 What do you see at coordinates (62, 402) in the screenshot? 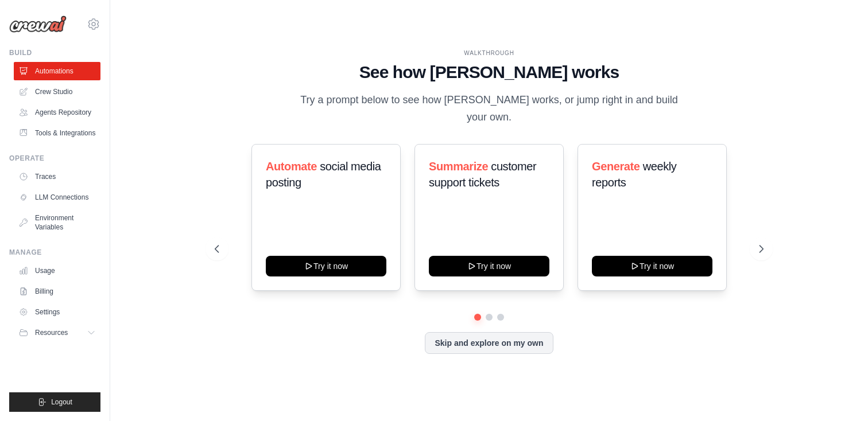
I see `span: Logout` at bounding box center [62, 402].